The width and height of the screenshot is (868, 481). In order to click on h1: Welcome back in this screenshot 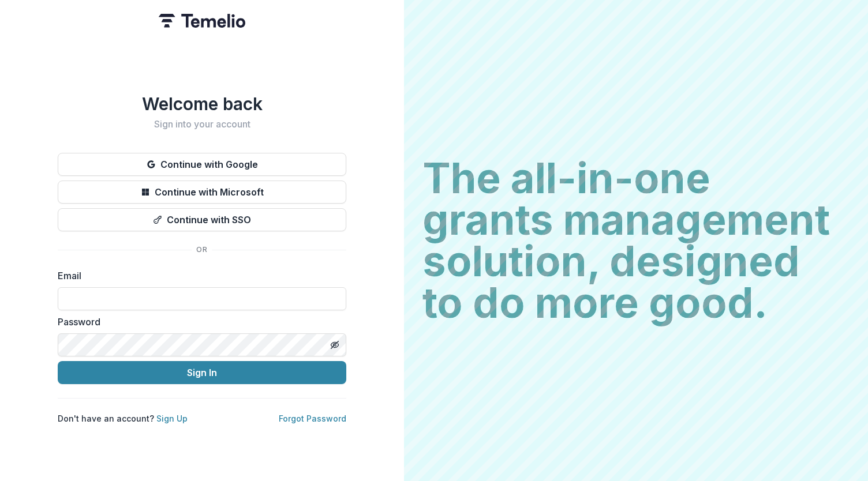, I will do `click(202, 104)`.